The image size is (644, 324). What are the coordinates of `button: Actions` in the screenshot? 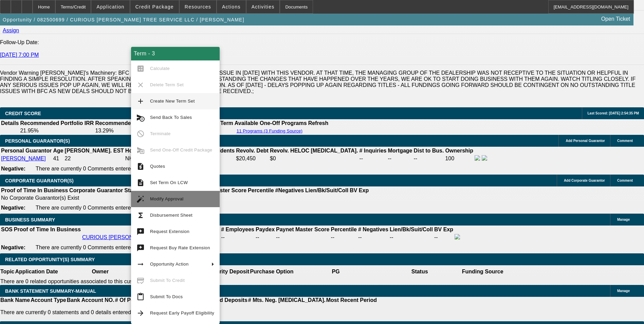 It's located at (231, 7).